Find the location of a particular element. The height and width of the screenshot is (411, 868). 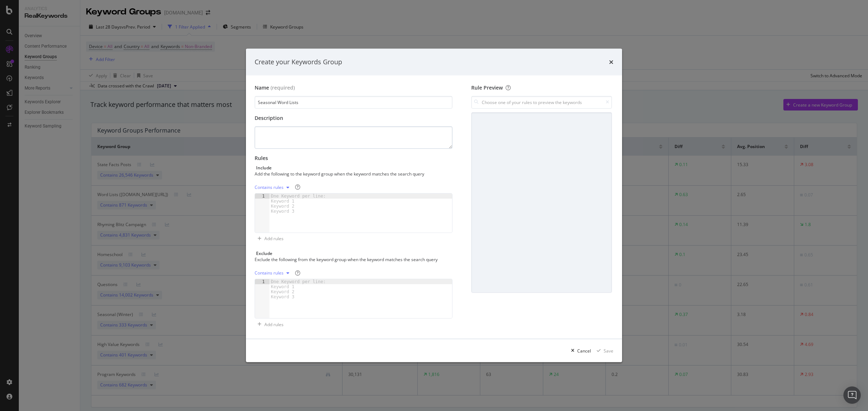

div: Open Intercom Messenger is located at coordinates (852, 395).